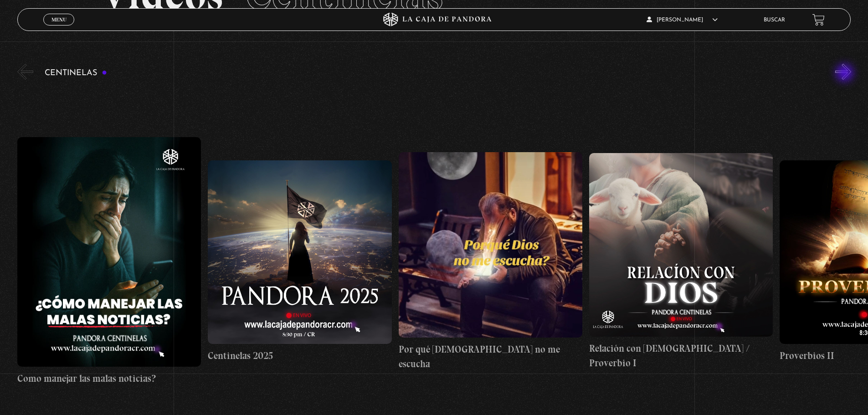 The width and height of the screenshot is (868, 415). What do you see at coordinates (843, 72) in the screenshot?
I see `button: Next` at bounding box center [843, 72].